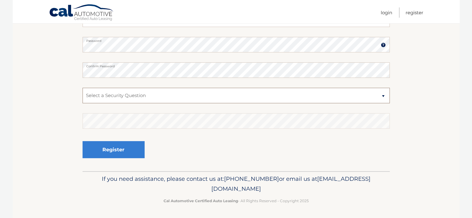 The width and height of the screenshot is (472, 218). I want to click on label: Confirm Password, so click(236, 65).